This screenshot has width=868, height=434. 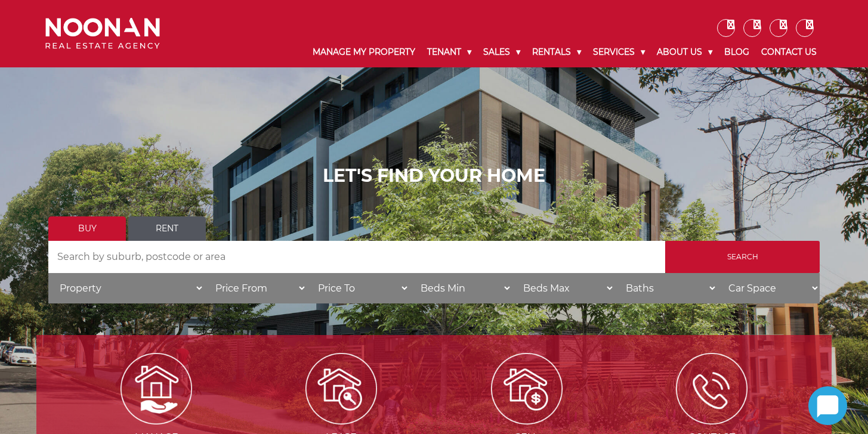 I want to click on h1: LET'S FIND YOUR HOME, so click(x=434, y=176).